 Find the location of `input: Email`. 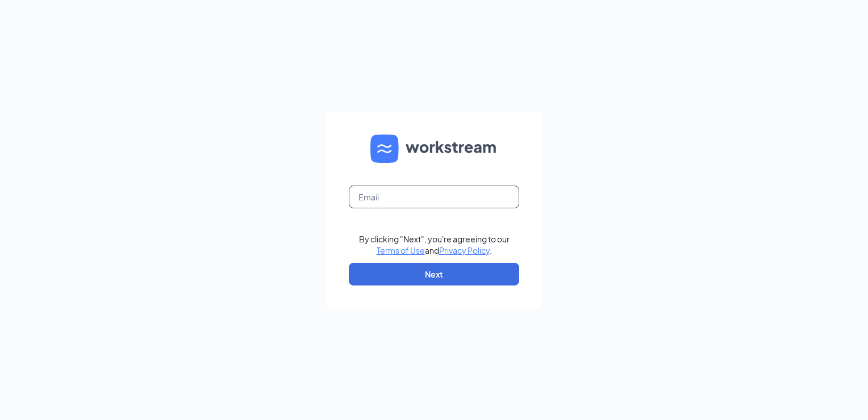

input: Email is located at coordinates (434, 197).